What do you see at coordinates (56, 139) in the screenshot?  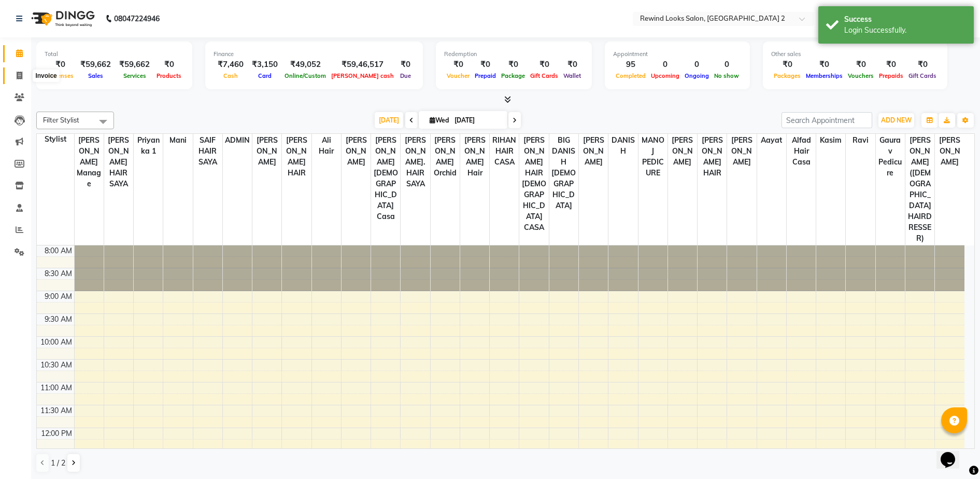 I see `div: Stylist` at bounding box center [56, 139].